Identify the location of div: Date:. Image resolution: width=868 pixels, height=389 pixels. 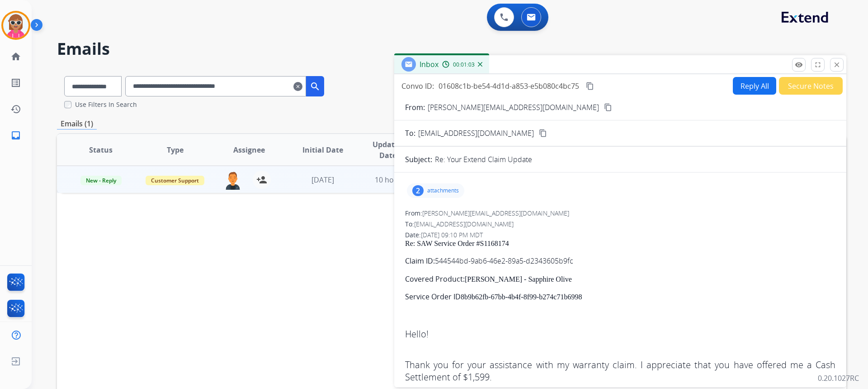
(620, 235).